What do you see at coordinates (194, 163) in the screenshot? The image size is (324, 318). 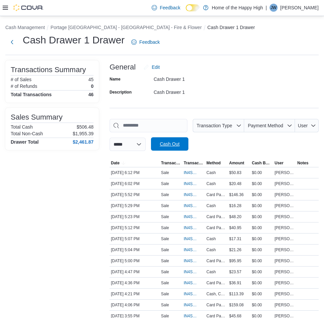 I see `span: Transaction #` at bounding box center [194, 163].